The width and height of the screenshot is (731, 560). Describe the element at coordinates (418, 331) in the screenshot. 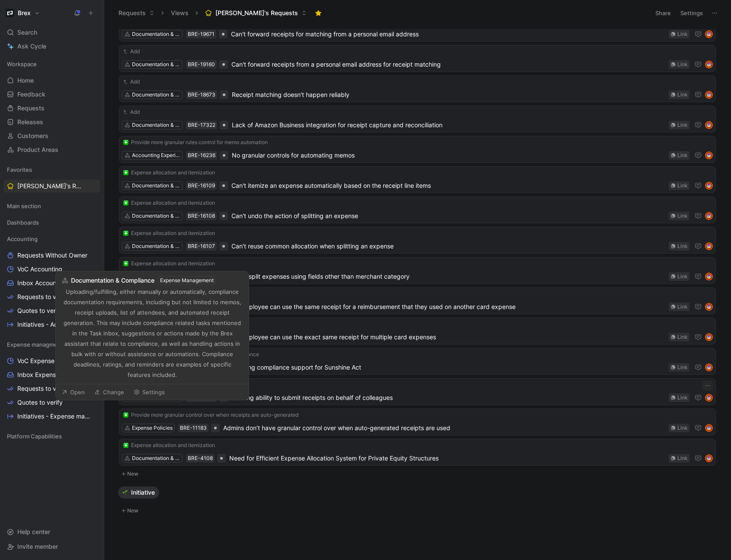

I see `a: AddDocumentation & ComplianceBRE-15687An employee can use the exact same receipt for multiple car...` at that location.